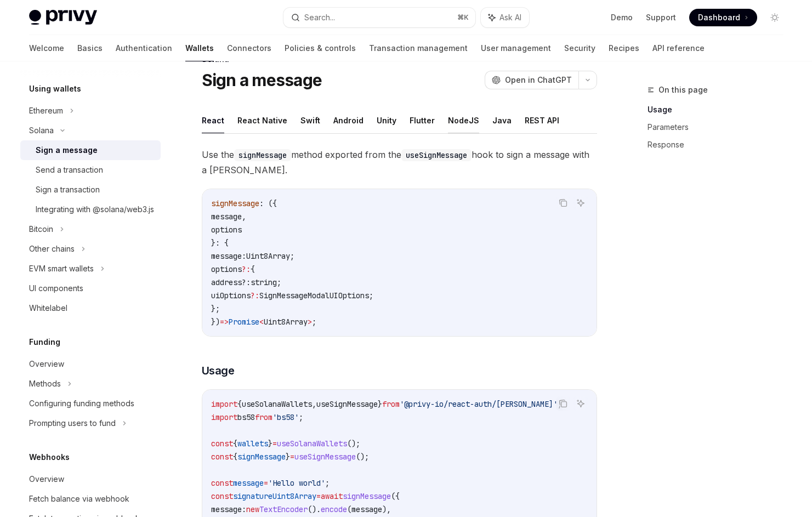 The width and height of the screenshot is (812, 517). I want to click on a: Integrating with @solana/web3.js, so click(91, 209).